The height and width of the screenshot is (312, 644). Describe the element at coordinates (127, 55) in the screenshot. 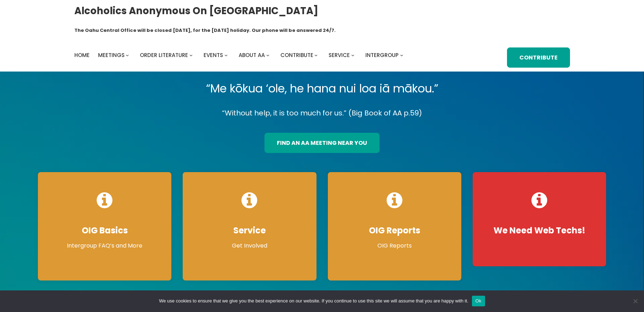

I see `button: Meetings submenu` at that location.